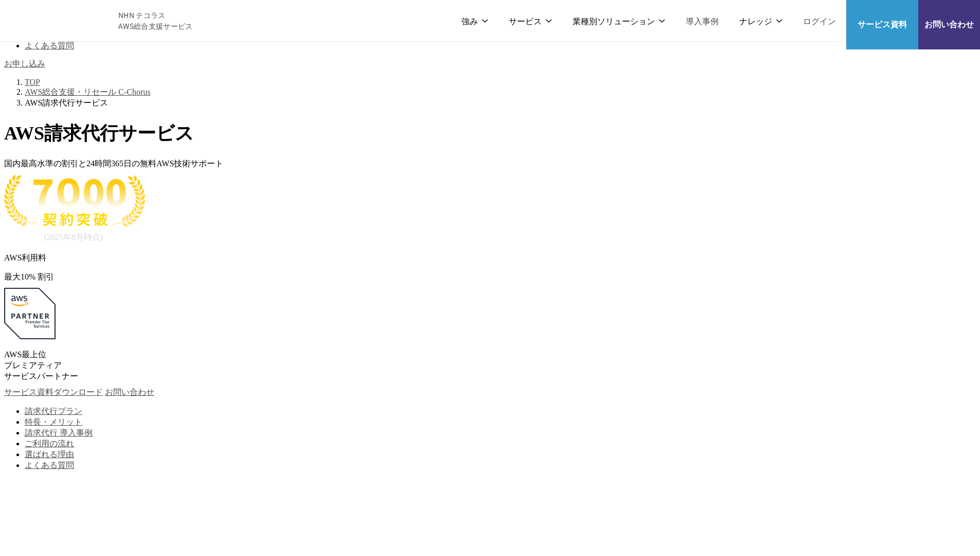 The width and height of the screenshot is (980, 556). I want to click on a: ご利用の流れ, so click(49, 443).